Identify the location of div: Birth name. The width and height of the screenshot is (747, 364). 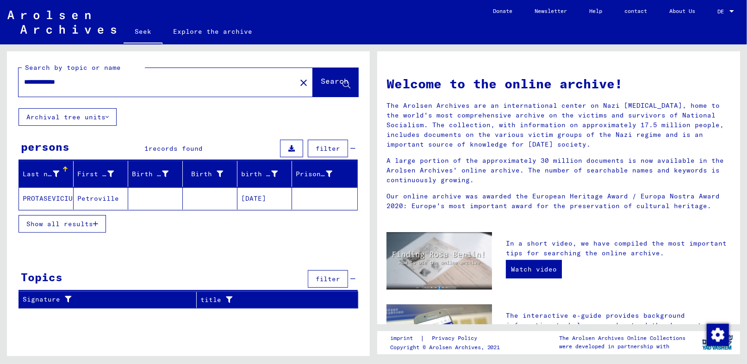
(157, 174).